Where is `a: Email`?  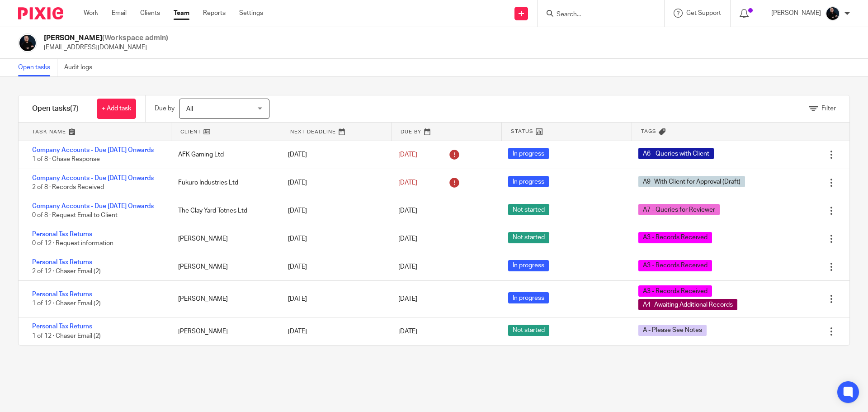 a: Email is located at coordinates (119, 13).